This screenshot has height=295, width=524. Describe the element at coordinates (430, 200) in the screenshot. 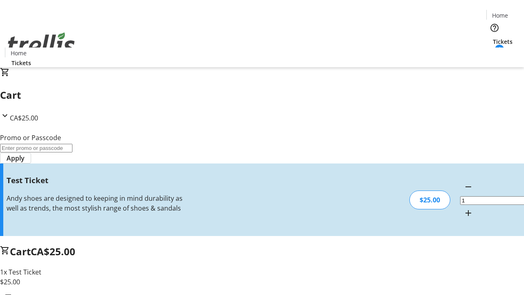

I see `div: $25.00` at that location.